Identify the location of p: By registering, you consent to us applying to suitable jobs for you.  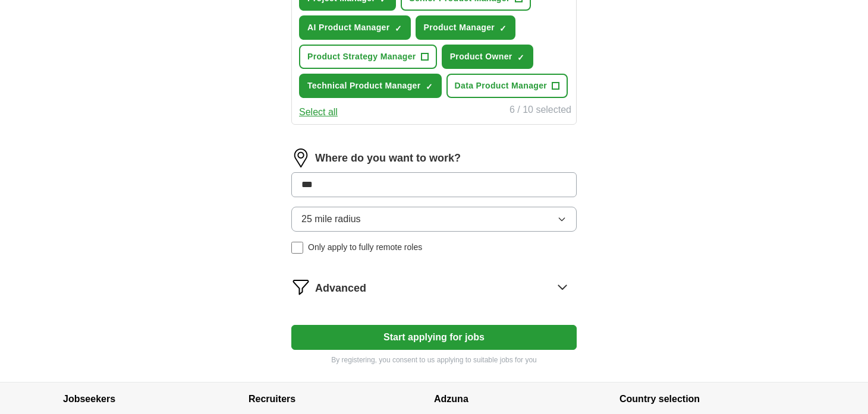
(434, 360).